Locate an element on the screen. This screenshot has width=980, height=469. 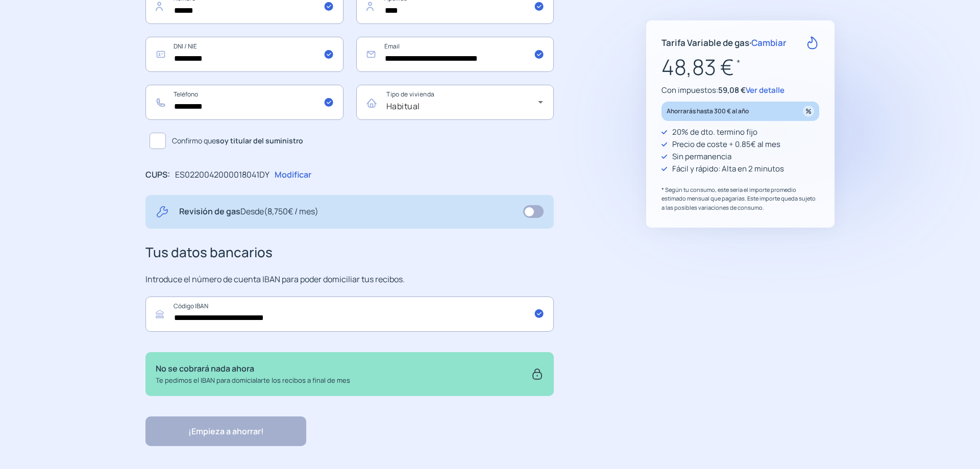
p: No se cobrará nada ahora is located at coordinates (252, 369).